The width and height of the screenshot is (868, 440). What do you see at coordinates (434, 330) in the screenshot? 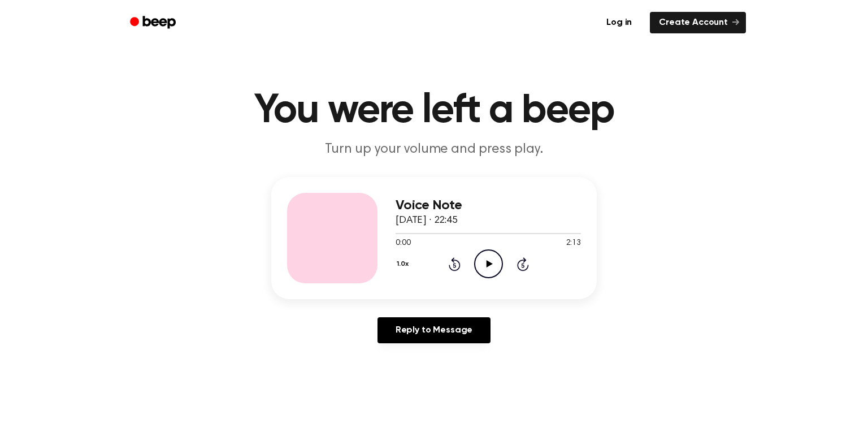
I see `a: Reply to Message` at bounding box center [434, 330].